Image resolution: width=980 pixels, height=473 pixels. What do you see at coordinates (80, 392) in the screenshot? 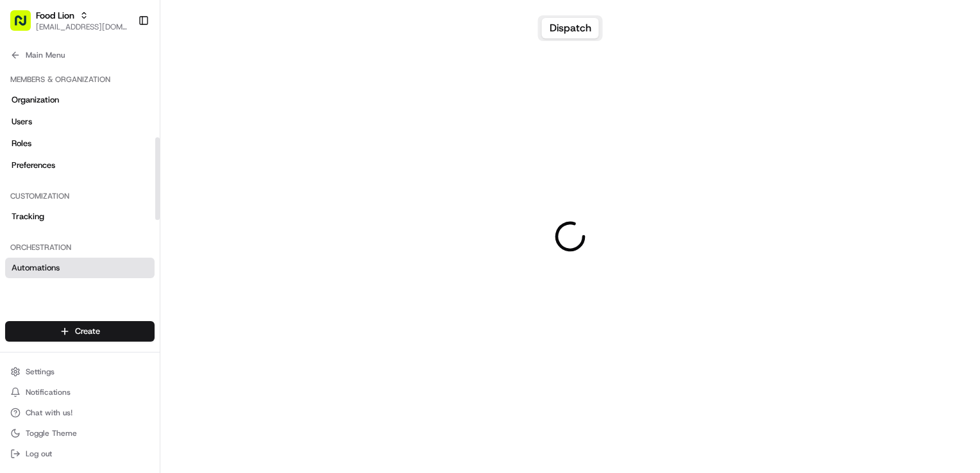
I see `button: Notifications` at bounding box center [80, 392].